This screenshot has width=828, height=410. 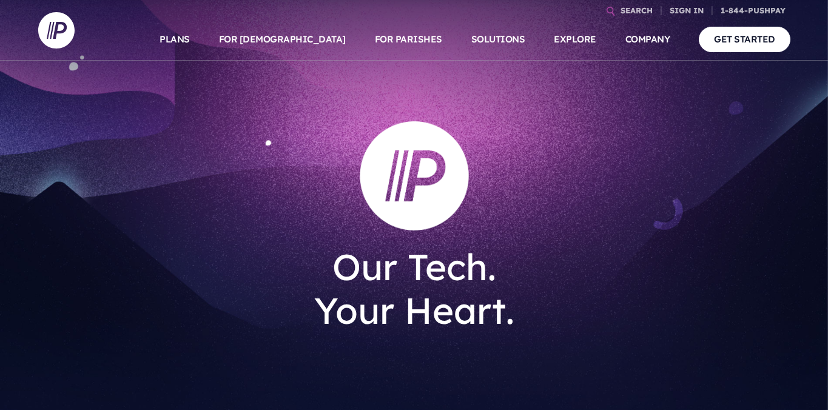 I want to click on a: FOR PARISHES, so click(x=408, y=39).